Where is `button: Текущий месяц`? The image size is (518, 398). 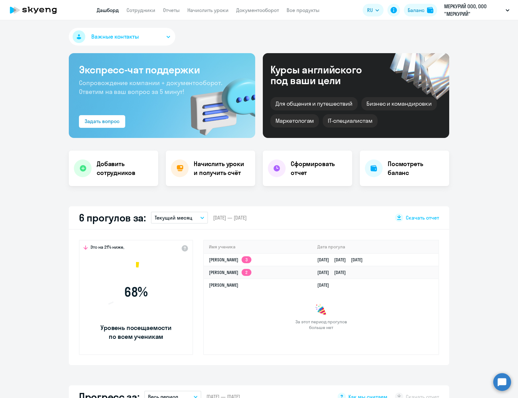
button: Текущий месяц is located at coordinates (179, 218).